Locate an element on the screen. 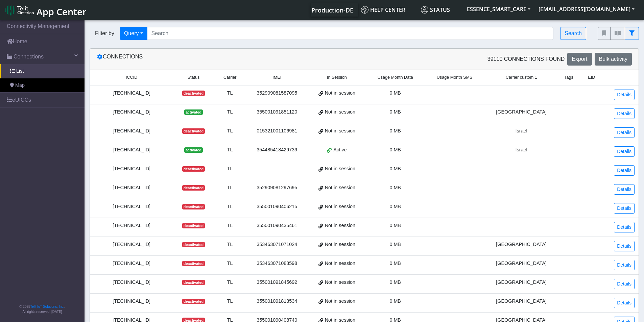 This screenshot has width=644, height=322. div: 355001091813534 is located at coordinates (277, 301).